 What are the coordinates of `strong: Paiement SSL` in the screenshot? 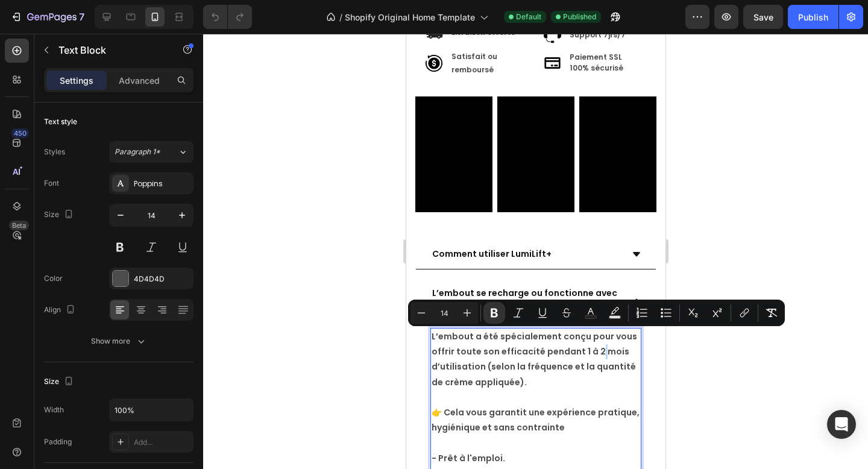 It's located at (189, 23).